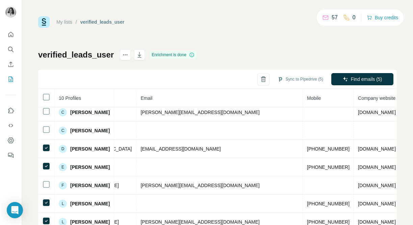  What do you see at coordinates (125, 55) in the screenshot?
I see `button: actions` at bounding box center [125, 55].